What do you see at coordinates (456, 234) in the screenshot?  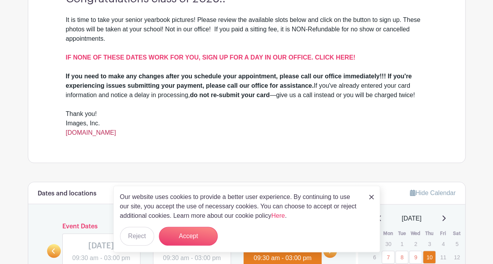 I see `th: Sat` at bounding box center [456, 234].